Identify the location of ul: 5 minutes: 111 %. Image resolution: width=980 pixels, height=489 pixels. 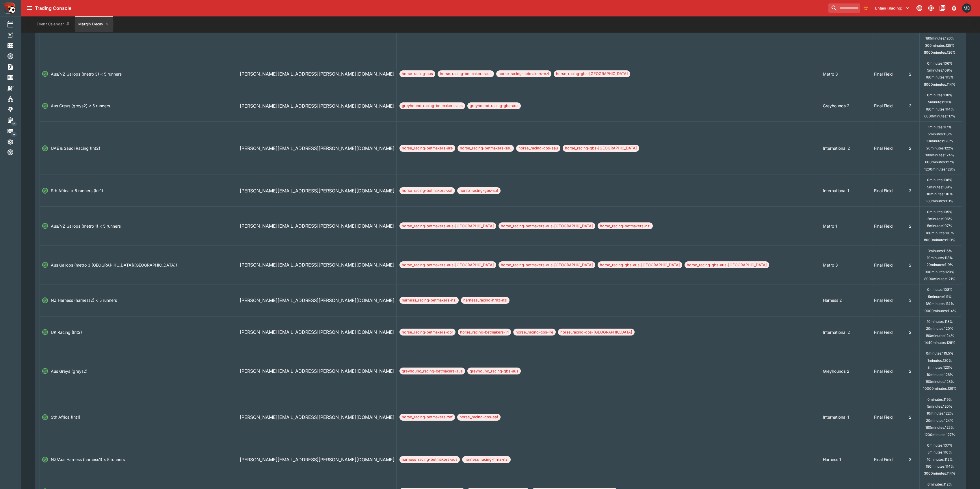
(939, 297).